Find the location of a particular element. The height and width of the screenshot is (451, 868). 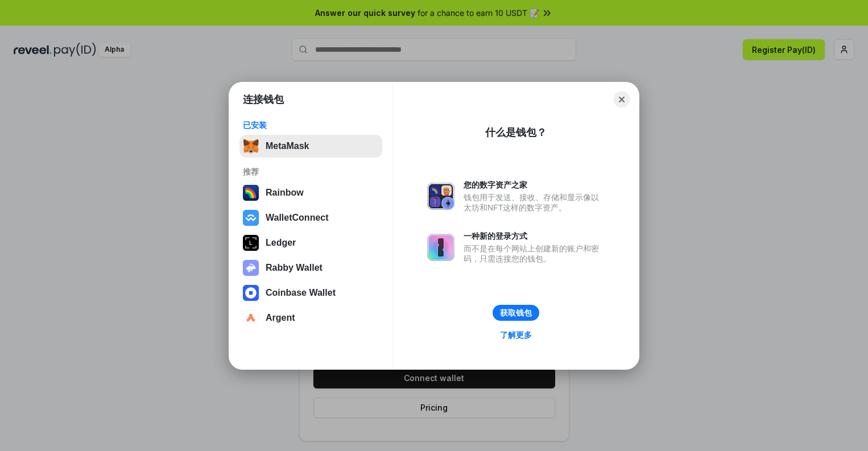

div: 推荐 is located at coordinates (310, 172).